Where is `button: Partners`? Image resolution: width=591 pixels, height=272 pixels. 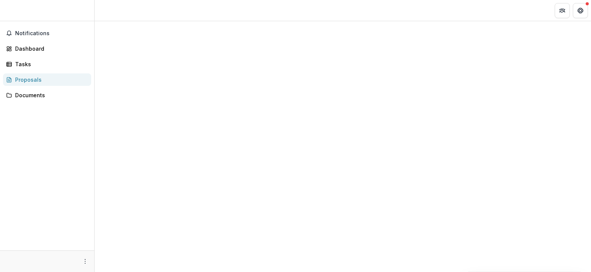
button: Partners is located at coordinates (563, 11).